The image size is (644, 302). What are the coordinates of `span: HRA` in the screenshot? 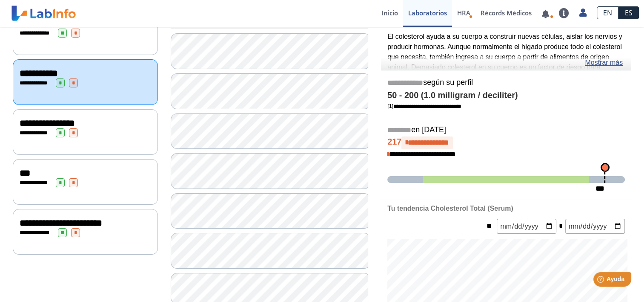 It's located at (464, 13).